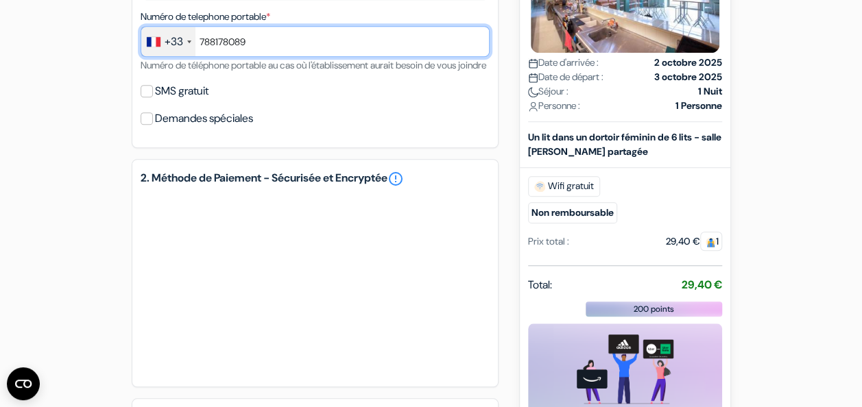 This screenshot has height=407, width=862. I want to click on strong: 2 octobre 2025, so click(688, 62).